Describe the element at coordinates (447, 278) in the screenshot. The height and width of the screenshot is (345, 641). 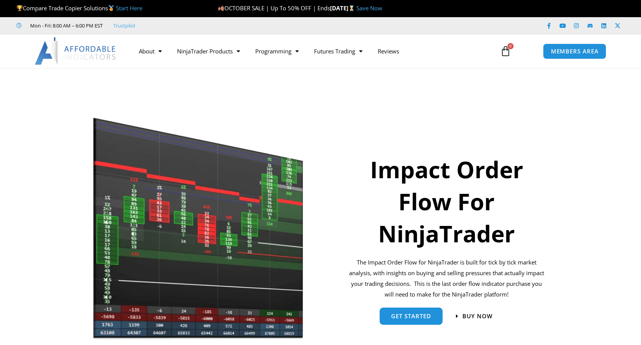
I see `p: The Impact Order Flow for NinjaTrader is built for tick by tick market analysis, with insights on...` at that location.